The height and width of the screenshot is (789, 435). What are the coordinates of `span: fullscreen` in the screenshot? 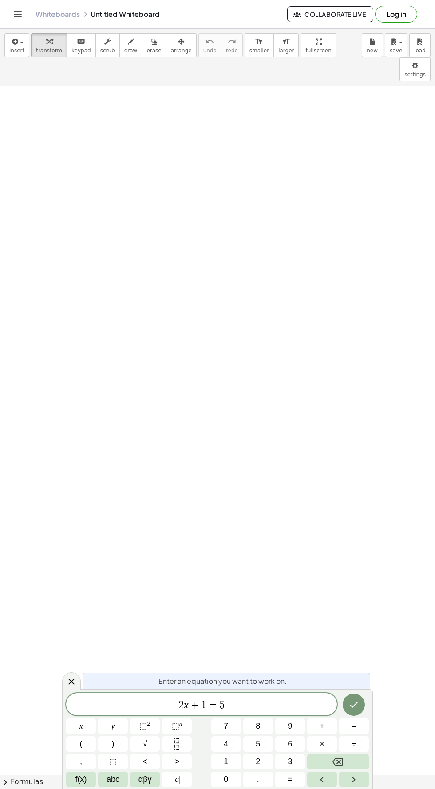 It's located at (318, 51).